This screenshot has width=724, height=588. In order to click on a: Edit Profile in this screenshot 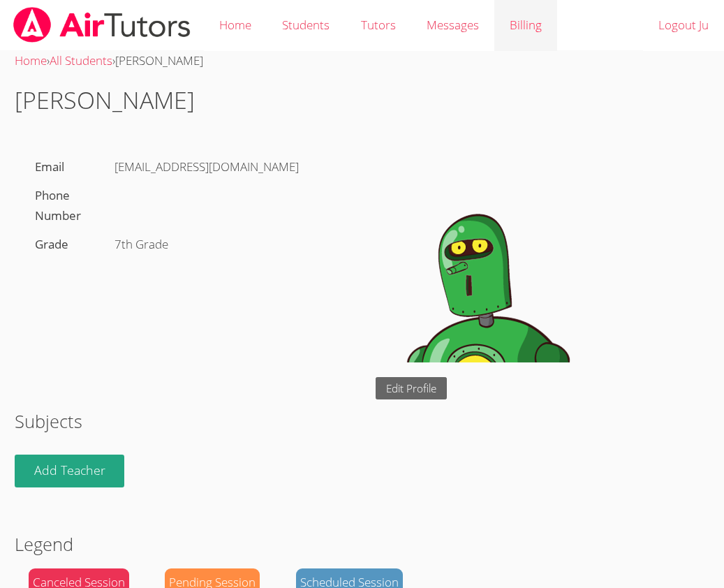, I will do `click(411, 388)`.